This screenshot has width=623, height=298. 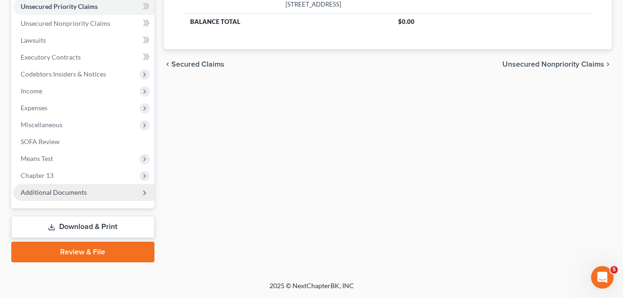 What do you see at coordinates (41, 124) in the screenshot?
I see `span: Miscellaneous` at bounding box center [41, 124].